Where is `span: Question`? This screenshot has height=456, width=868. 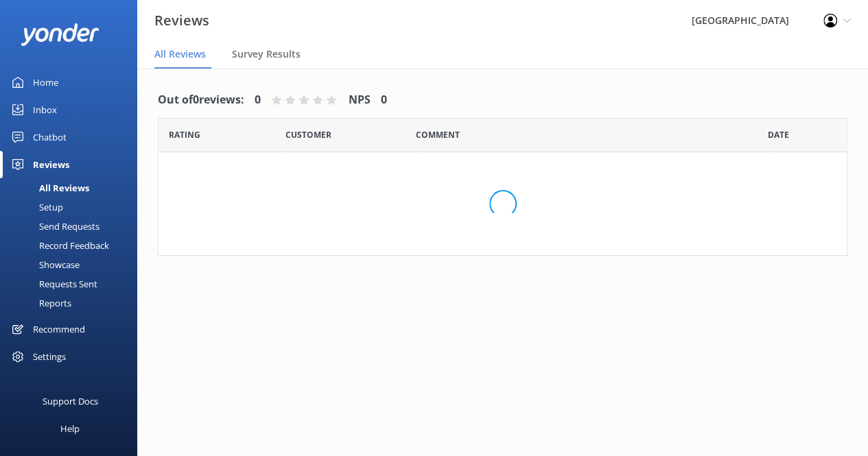 span: Question is located at coordinates (437, 134).